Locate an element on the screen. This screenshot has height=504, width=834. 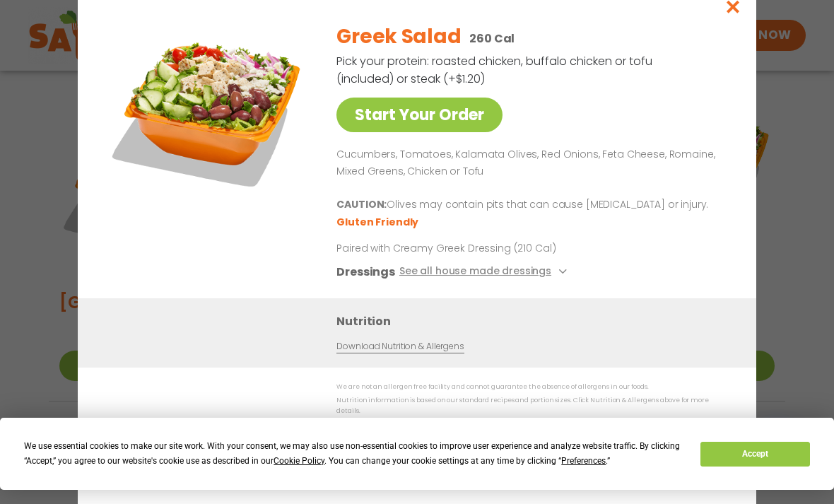
a: Download Nutrition & Allergens is located at coordinates (400, 347).